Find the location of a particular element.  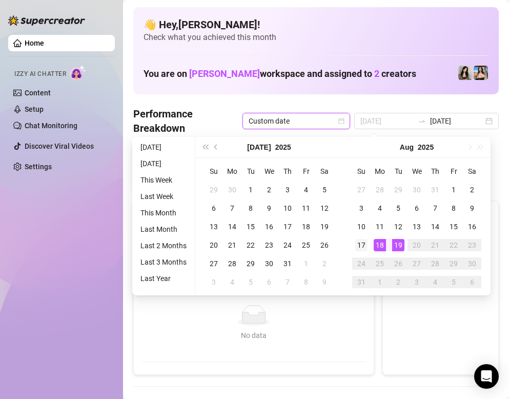

td: 2025-08-17 is located at coordinates (361, 245).